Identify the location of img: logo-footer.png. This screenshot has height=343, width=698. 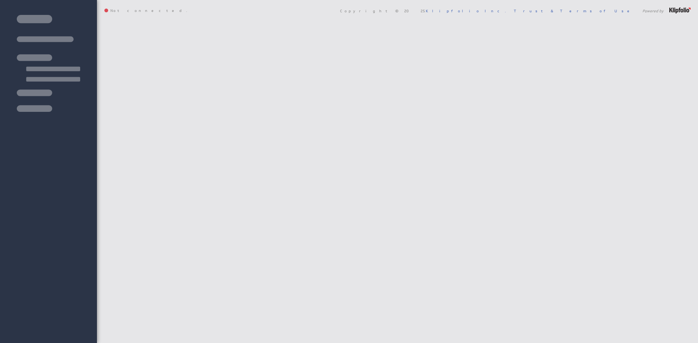
(680, 10).